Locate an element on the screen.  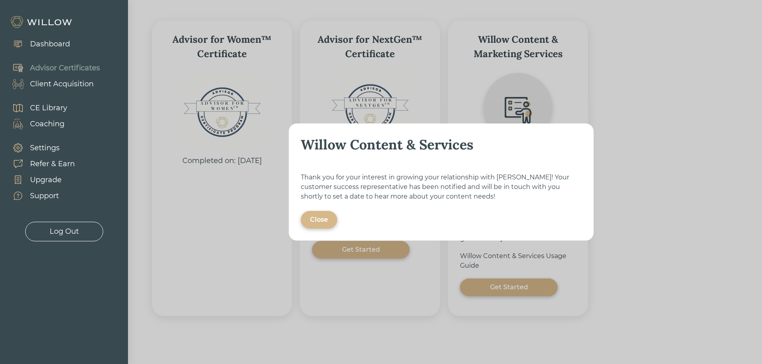
div: Advisor Certificates is located at coordinates (65, 68).